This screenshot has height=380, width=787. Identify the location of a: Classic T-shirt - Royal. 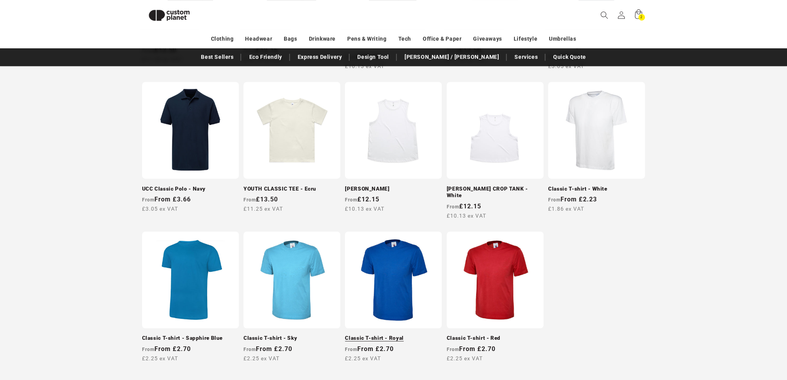
(393, 339).